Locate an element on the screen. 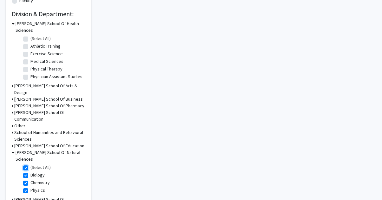 The image size is (382, 200). h3: School of Humanities and Behavioral Sciences is located at coordinates (50, 136).